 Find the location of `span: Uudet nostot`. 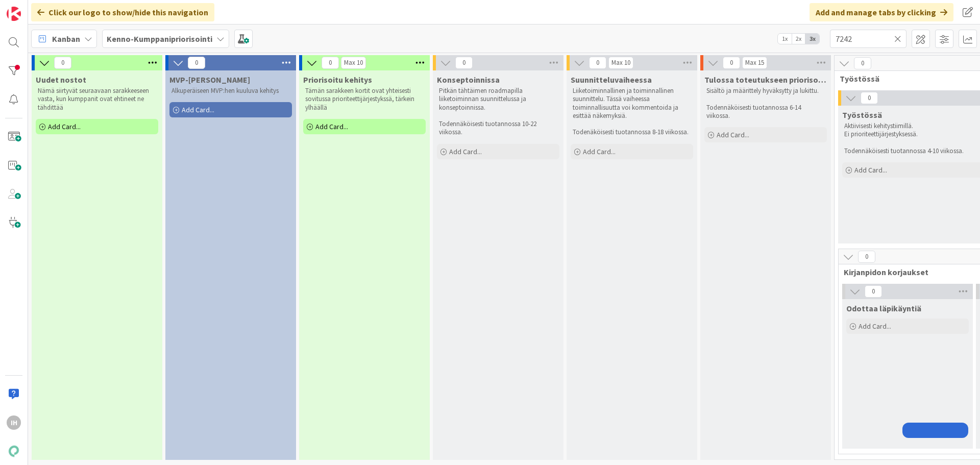

span: Uudet nostot is located at coordinates (61, 79).